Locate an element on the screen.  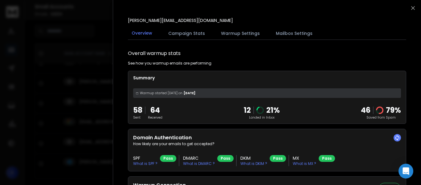
p: See how you warmup emails are performing is located at coordinates (170, 63).